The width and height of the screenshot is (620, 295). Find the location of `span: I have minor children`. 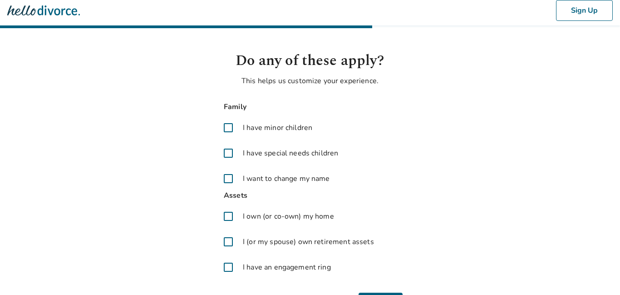

span: I have minor children is located at coordinates (277, 128).